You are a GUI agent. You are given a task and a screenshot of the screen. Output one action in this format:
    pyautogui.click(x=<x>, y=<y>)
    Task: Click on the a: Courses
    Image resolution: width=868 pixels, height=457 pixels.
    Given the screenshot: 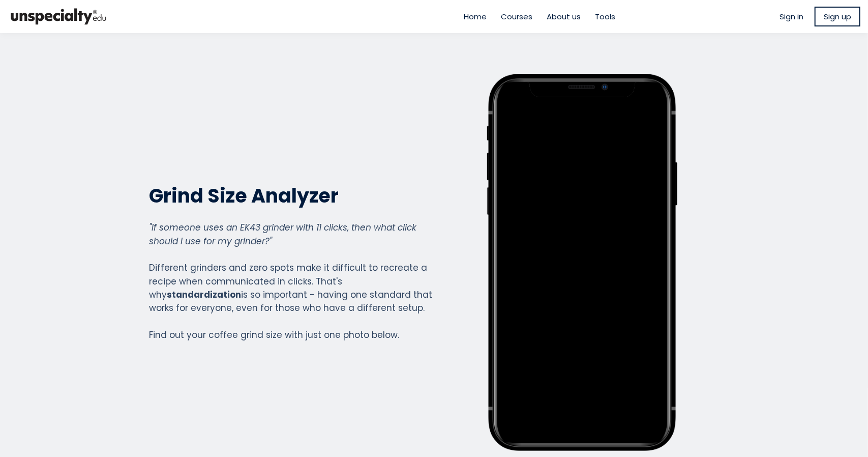 What is the action you would take?
    pyautogui.click(x=516, y=16)
    